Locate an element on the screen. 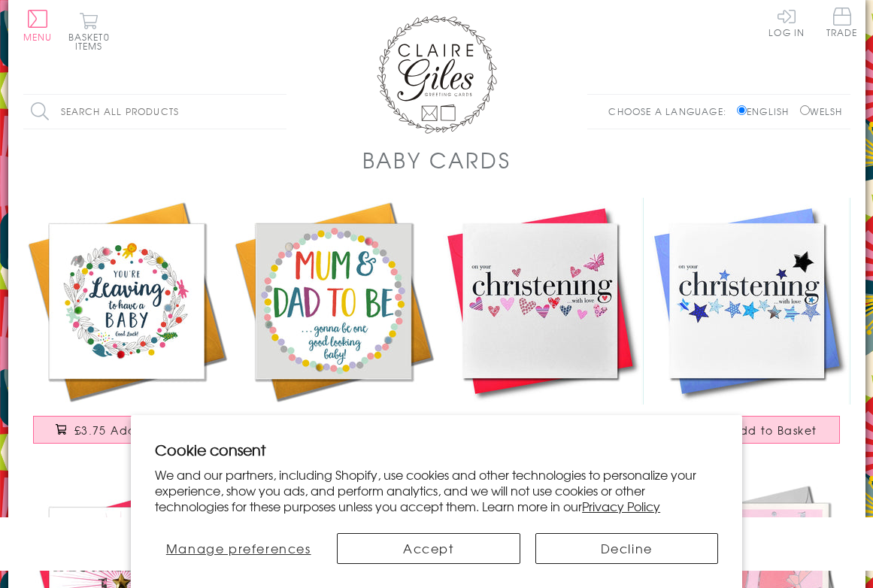 This screenshot has height=588, width=873. a: Log In is located at coordinates (786, 22).